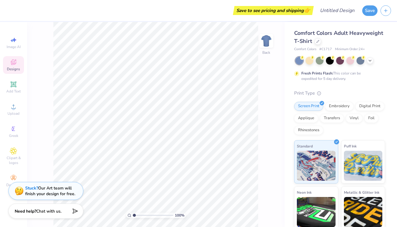 Image resolution: width=397 pixels, height=227 pixels. Describe the element at coordinates (362, 192) in the screenshot. I see `span: Metallic & Glitter Ink` at that location.